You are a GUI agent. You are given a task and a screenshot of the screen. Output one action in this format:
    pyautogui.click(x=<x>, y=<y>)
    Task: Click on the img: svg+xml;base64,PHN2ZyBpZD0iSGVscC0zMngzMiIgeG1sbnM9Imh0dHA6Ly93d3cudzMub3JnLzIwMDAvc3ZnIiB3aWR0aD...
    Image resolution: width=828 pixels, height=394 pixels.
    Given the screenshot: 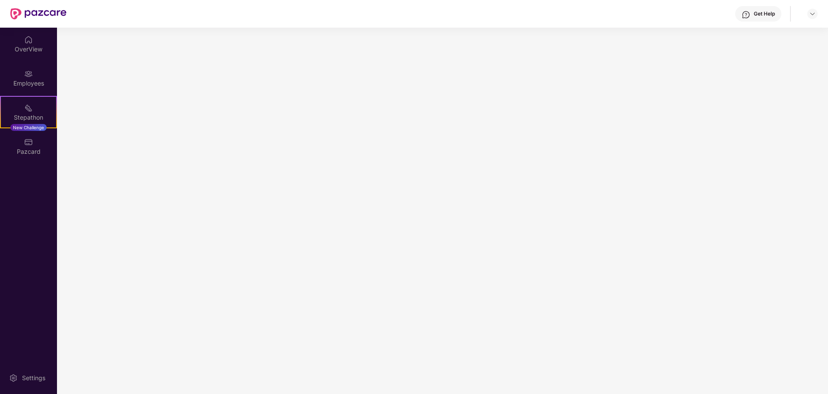 What is the action you would take?
    pyautogui.click(x=746, y=15)
    